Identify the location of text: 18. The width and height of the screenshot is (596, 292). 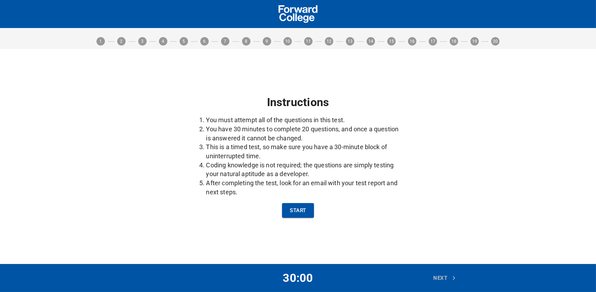
(453, 41).